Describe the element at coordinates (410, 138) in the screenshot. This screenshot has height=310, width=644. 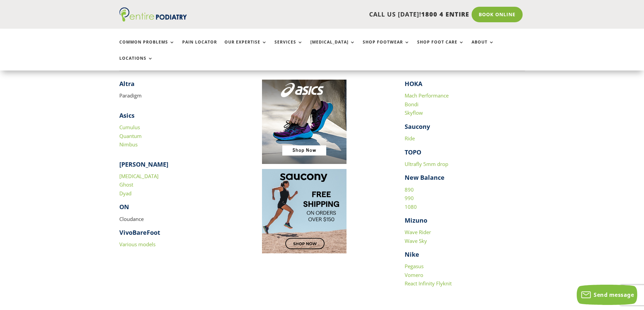
I see `a: Ride` at that location.